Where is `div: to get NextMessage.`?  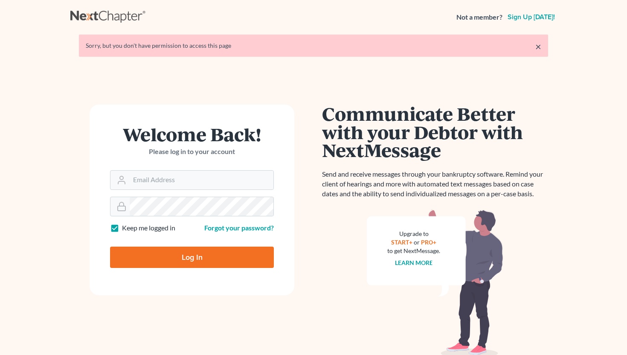 div: to get NextMessage. is located at coordinates (414, 251).